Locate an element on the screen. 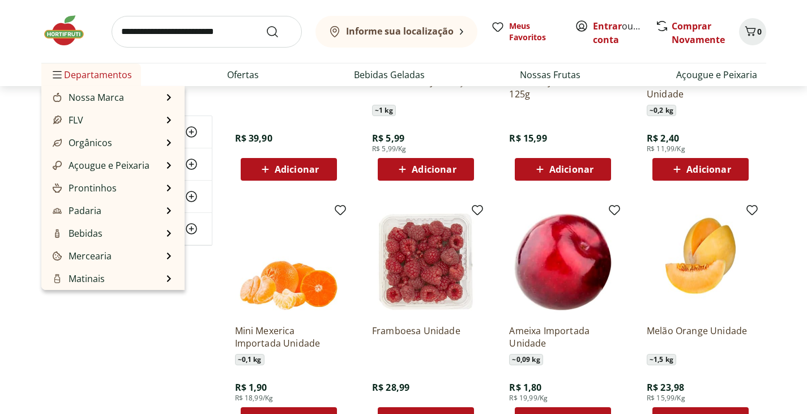  a: MatinaisMatinais is located at coordinates (78, 278).